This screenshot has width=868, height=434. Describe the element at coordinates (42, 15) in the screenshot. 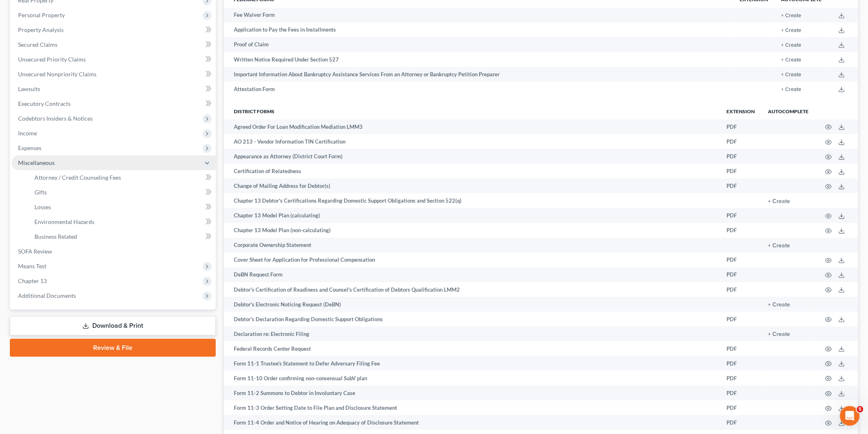

I see `span: Personal Property` at that location.